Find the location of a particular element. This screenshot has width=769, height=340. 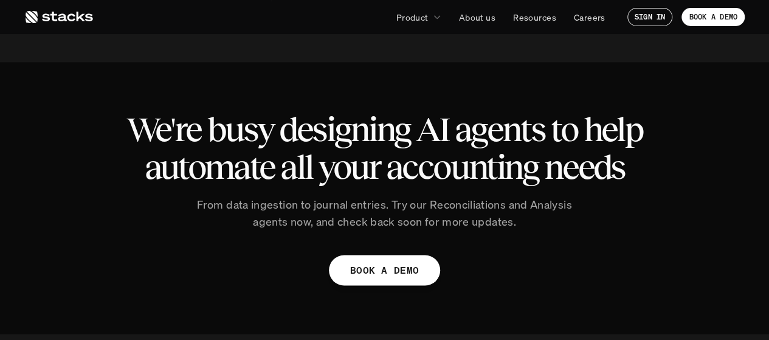

p: SIGN IN is located at coordinates (650, 17).